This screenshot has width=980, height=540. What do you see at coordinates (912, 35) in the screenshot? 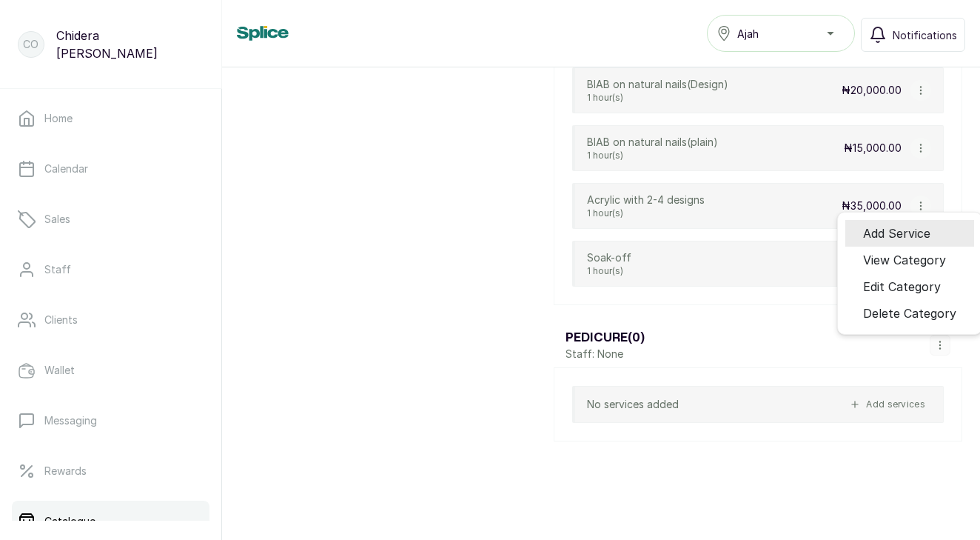
I see `button: Notifications` at bounding box center [912, 35].